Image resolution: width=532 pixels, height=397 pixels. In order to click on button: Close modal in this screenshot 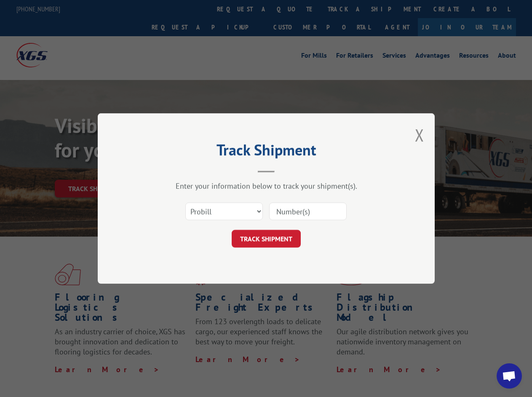, I will do `click(420, 135)`.